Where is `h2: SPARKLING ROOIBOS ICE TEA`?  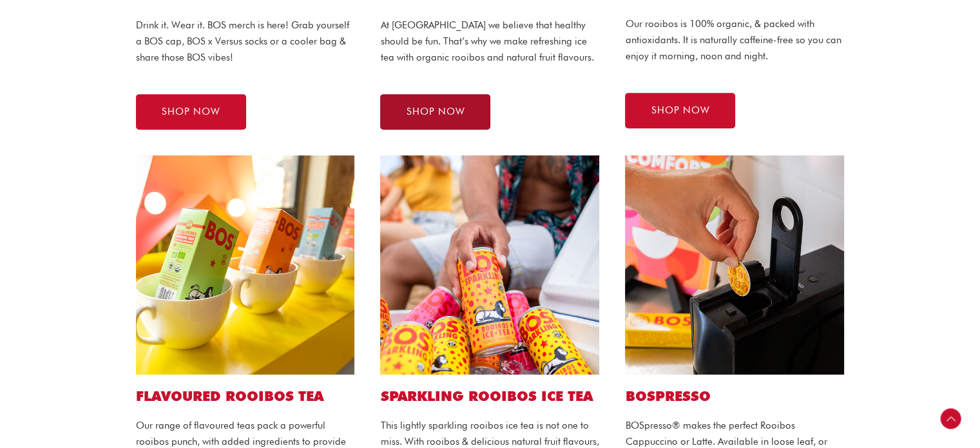
h2: SPARKLING ROOIBOS ICE TEA is located at coordinates (490, 396).